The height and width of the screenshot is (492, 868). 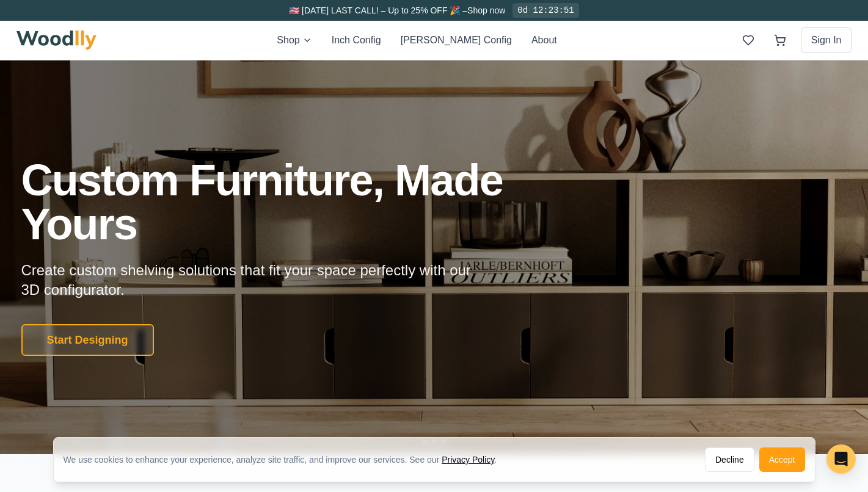 I want to click on a: Shop now, so click(x=486, y=10).